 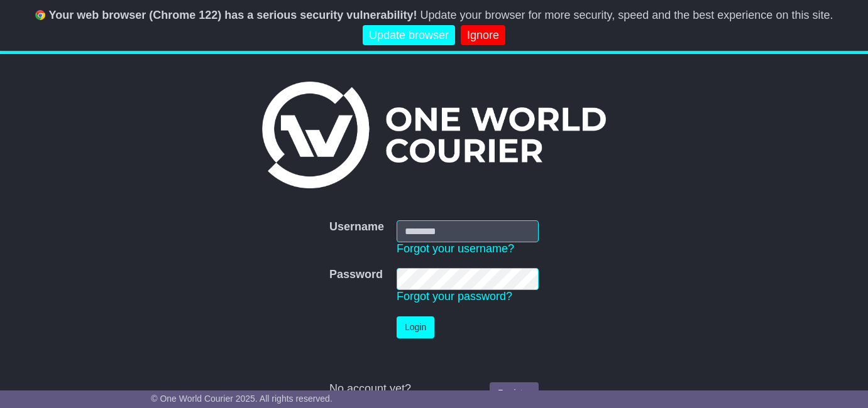 I want to click on label: Password, so click(x=356, y=275).